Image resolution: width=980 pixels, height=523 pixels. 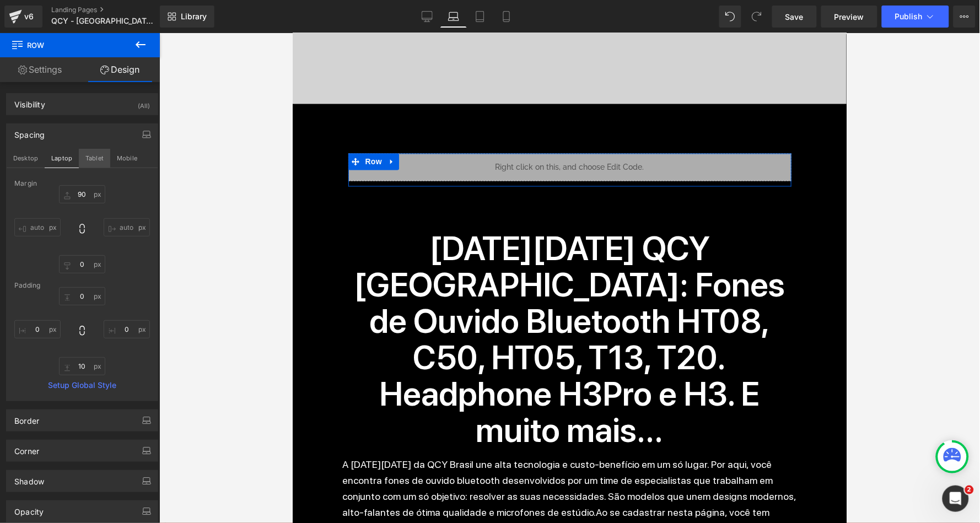 What do you see at coordinates (30, 101) in the screenshot?
I see `div: Visibility` at bounding box center [30, 101].